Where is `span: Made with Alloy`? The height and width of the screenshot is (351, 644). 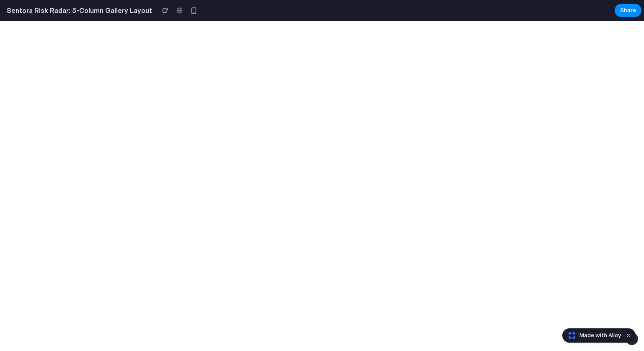
span: Made with Alloy is located at coordinates (600, 335).